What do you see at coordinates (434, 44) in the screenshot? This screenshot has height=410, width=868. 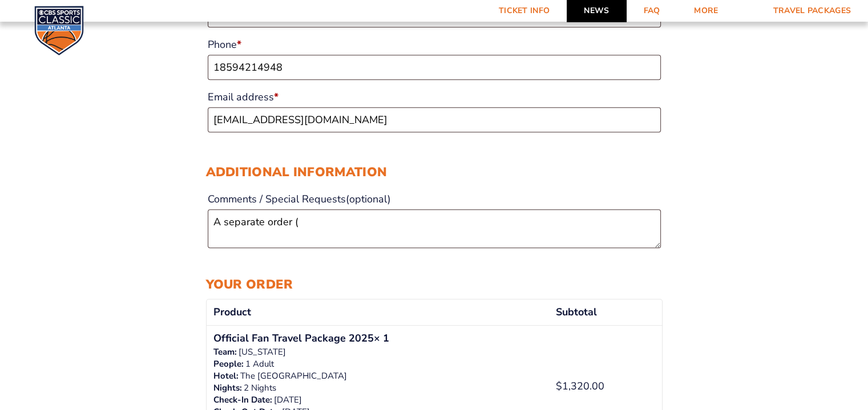 I see `label: Phone` at bounding box center [434, 44].